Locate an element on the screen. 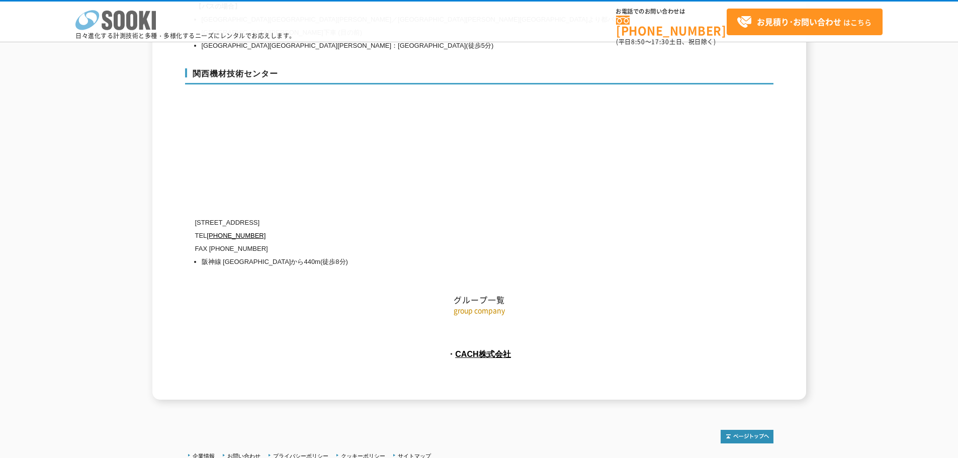 The width and height of the screenshot is (958, 458). a: CACH株式会社 is located at coordinates (483, 354).